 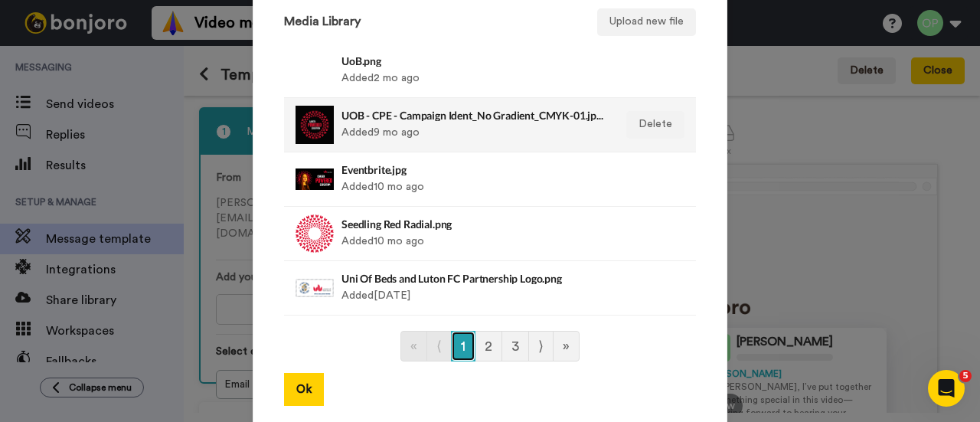 What do you see at coordinates (473, 278) in the screenshot?
I see `h4: Uni Of Beds and Luton FC Partnership Logo.png` at bounding box center [473, 278].